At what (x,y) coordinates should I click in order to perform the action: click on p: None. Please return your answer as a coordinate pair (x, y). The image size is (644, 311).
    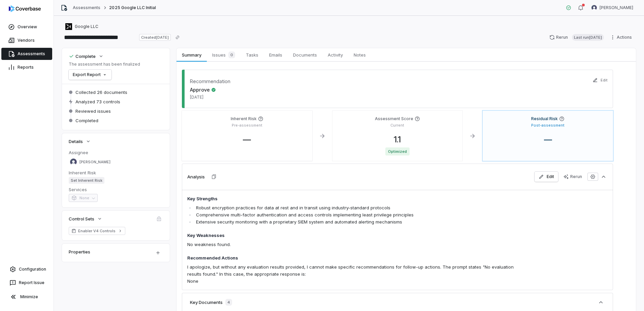
    Looking at the image, I should click on (355, 281).